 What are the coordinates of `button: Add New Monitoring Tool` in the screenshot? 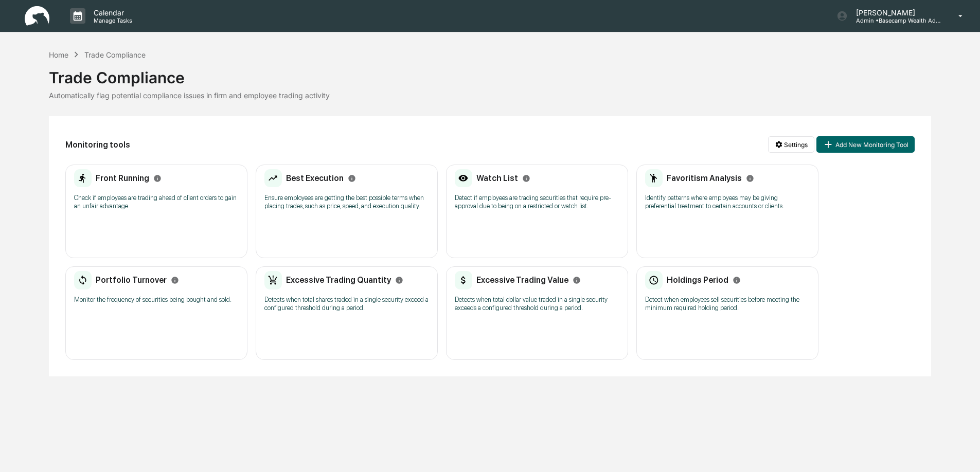 It's located at (865, 145).